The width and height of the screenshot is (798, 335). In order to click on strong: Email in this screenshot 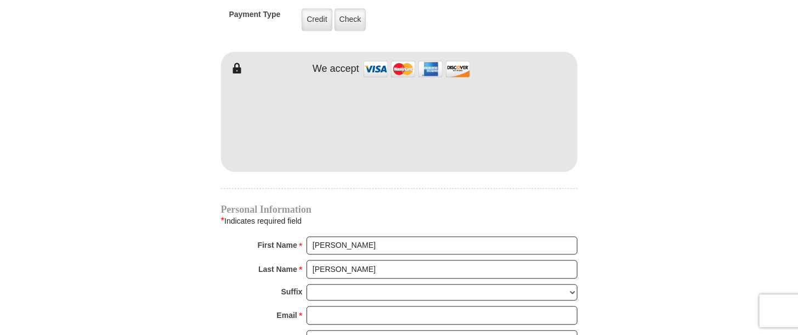, I will do `click(287, 315)`.